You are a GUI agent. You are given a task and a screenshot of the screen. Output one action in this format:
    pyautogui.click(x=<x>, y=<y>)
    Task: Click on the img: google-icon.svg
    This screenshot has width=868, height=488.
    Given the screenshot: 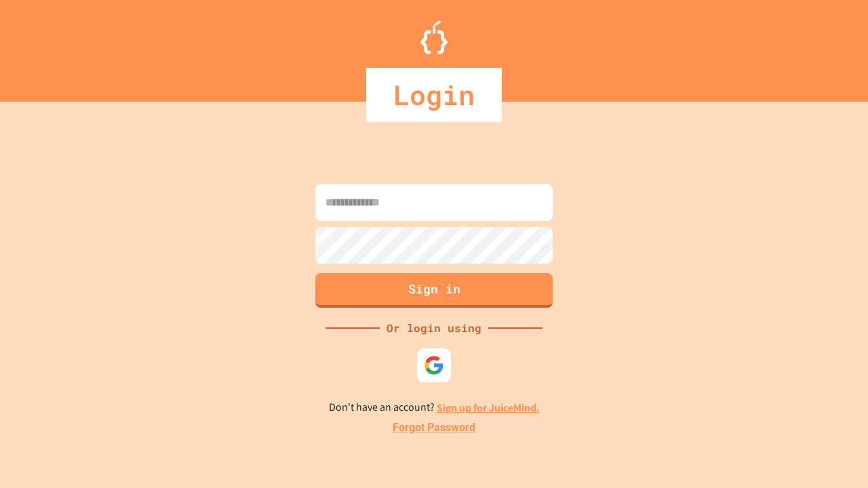 What is the action you would take?
    pyautogui.click(x=434, y=365)
    